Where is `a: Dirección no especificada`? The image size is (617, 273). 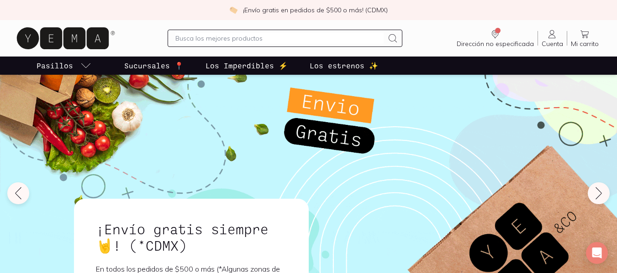 a: Dirección no especificada is located at coordinates (495, 38).